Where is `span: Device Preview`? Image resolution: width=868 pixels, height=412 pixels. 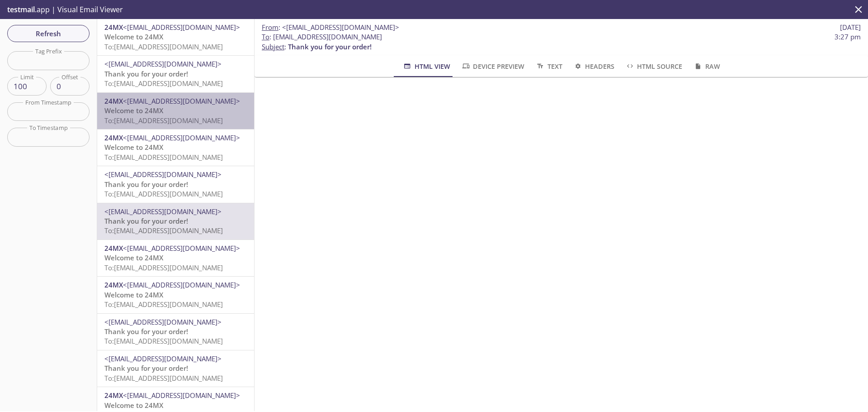
span: Device Preview is located at coordinates (493, 66).